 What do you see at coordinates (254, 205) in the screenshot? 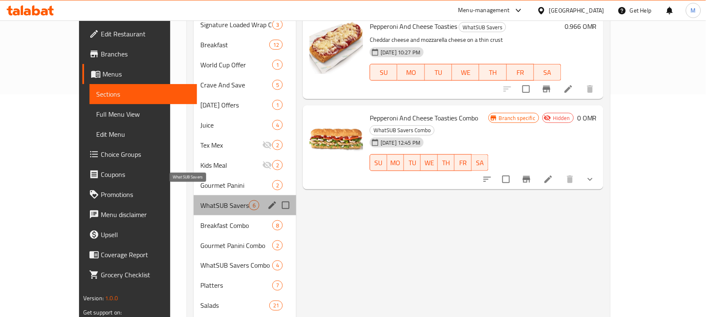
I see `span: 6` at bounding box center [254, 205].